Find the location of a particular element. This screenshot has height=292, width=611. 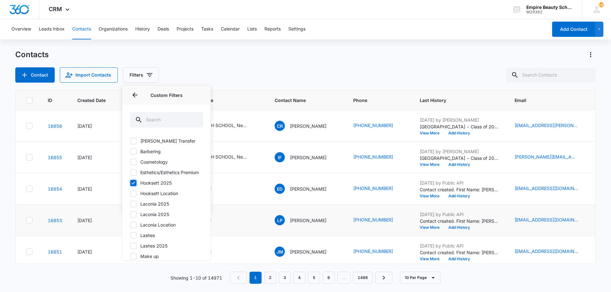

span: Contact Type is located at coordinates (217, 100).